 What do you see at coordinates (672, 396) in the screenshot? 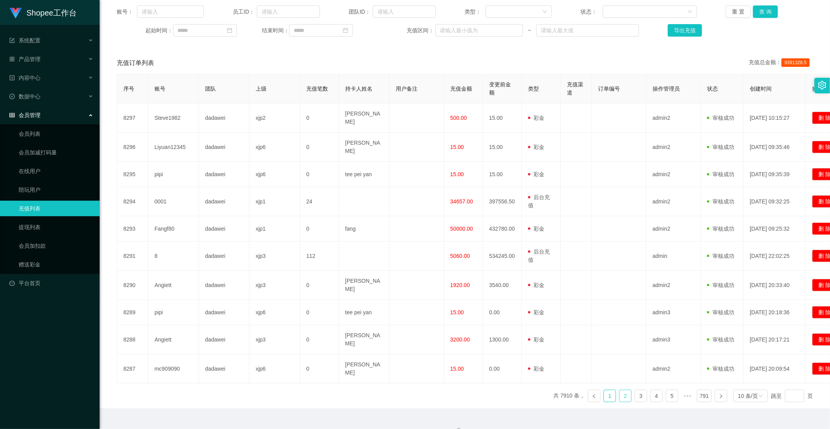
I see `li: 5` at bounding box center [672, 396].